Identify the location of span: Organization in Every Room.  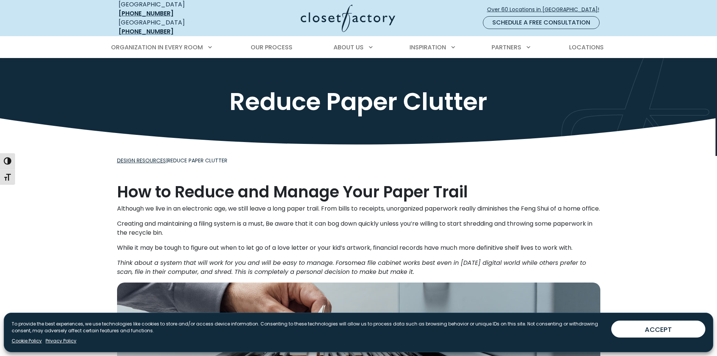
(157, 47).